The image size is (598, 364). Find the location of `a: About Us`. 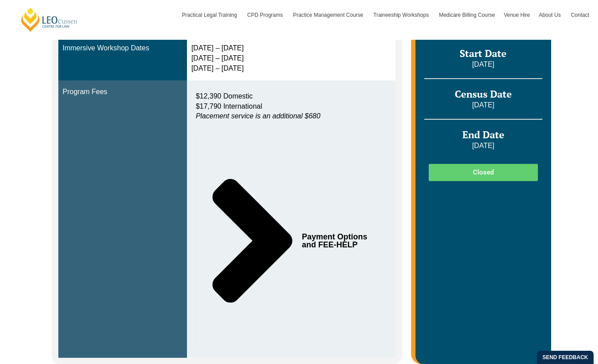

a: About Us is located at coordinates (550, 15).